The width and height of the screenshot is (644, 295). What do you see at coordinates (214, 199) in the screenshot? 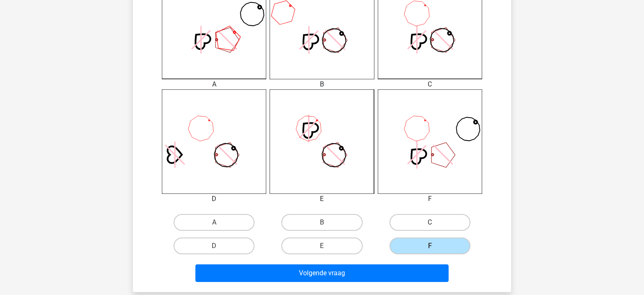
I see `div: D` at bounding box center [214, 199].